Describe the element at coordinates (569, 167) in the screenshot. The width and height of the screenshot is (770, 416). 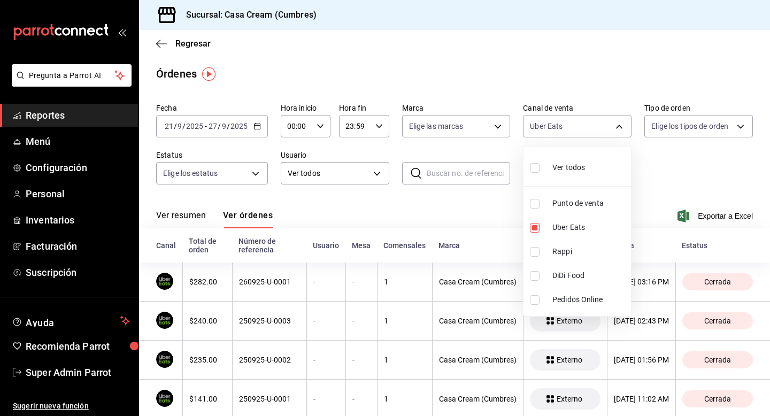
I see `span: Ver todos` at that location.